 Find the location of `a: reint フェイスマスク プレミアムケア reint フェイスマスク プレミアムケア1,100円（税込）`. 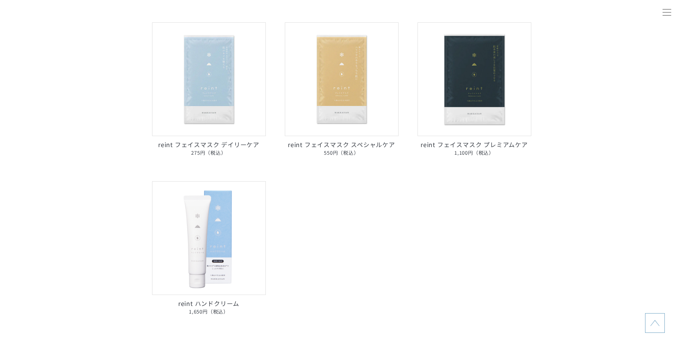

a: reint フェイスマスク プレミアムケア reint フェイスマスク プレミアムケア1,100円（税込） is located at coordinates (475, 90).